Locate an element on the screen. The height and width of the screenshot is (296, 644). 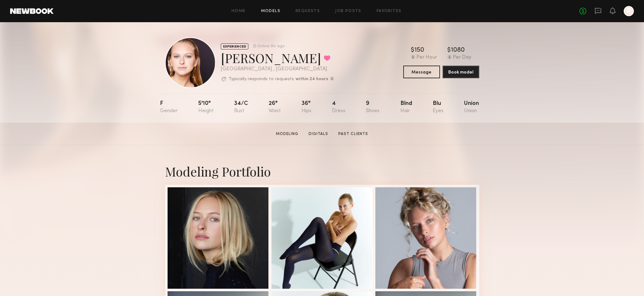
a: Job Posts is located at coordinates (348, 11).